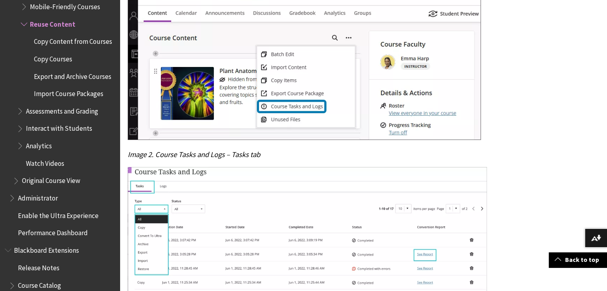 The width and height of the screenshot is (607, 291). I want to click on span: Copy Courses, so click(53, 57).